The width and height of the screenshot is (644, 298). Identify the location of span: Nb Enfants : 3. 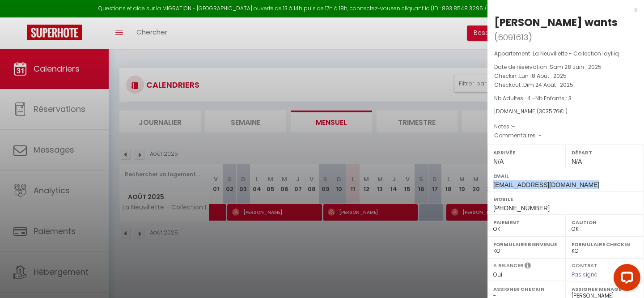
(553, 98).